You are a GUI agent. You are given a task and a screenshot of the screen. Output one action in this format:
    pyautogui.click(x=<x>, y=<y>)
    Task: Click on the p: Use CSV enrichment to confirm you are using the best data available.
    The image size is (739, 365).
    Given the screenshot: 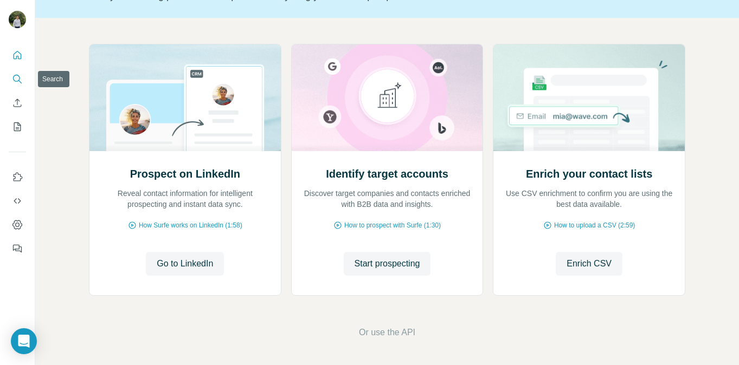 What is the action you would take?
    pyautogui.click(x=589, y=199)
    